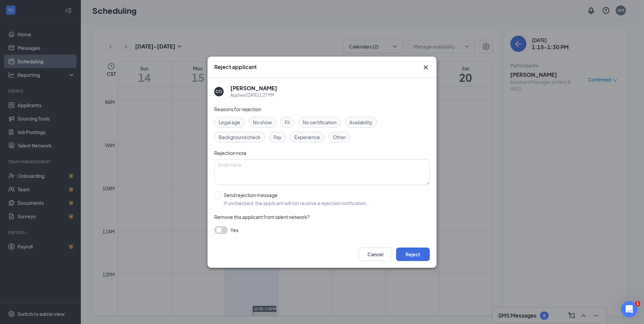 The image size is (644, 324). I want to click on svg: Cross, so click(426, 67).